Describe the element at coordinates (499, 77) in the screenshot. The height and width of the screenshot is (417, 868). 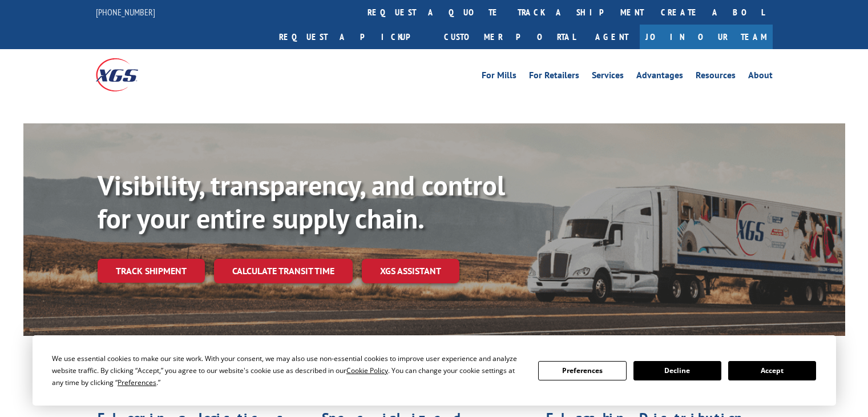
I see `a: For Mills` at that location.